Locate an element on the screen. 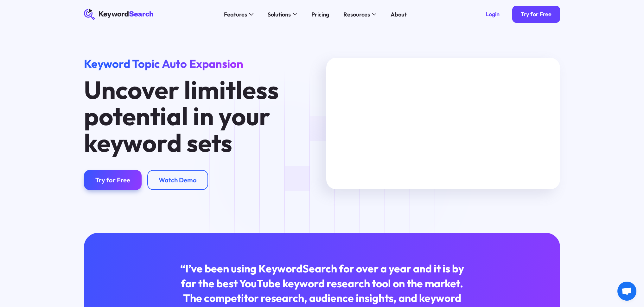 This screenshot has height=307, width=644. div: Resources is located at coordinates (357, 14).